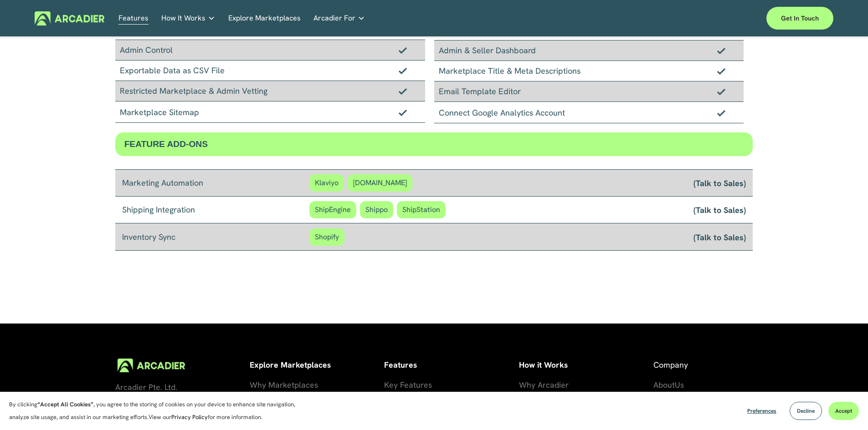  What do you see at coordinates (762, 411) in the screenshot?
I see `span: Preferences` at bounding box center [762, 411].